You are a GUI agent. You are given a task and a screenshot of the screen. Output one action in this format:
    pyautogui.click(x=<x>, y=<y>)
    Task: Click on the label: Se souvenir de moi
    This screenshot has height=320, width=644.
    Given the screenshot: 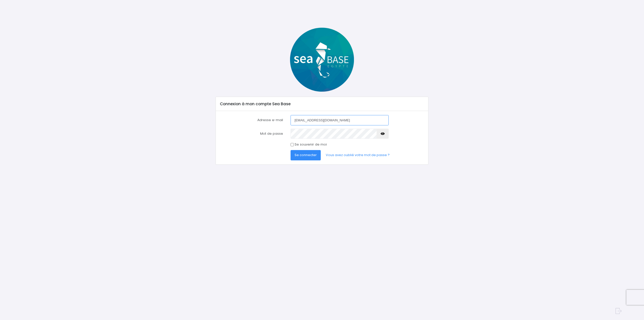 What is the action you would take?
    pyautogui.click(x=311, y=145)
    